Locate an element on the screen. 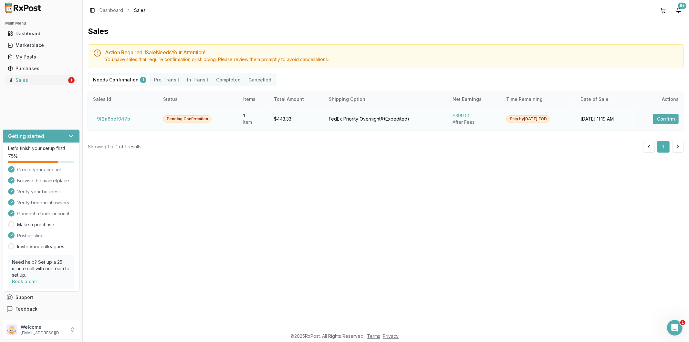 This screenshot has width=689, height=342. a: Privacy is located at coordinates (391, 336).